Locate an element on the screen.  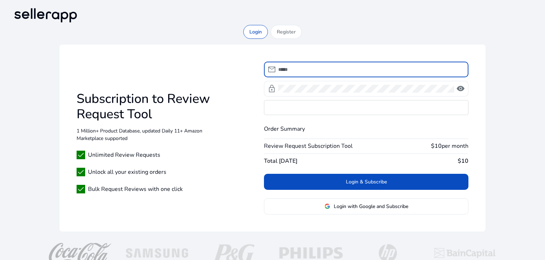
span: Unlock all your existing orders is located at coordinates (127, 172).